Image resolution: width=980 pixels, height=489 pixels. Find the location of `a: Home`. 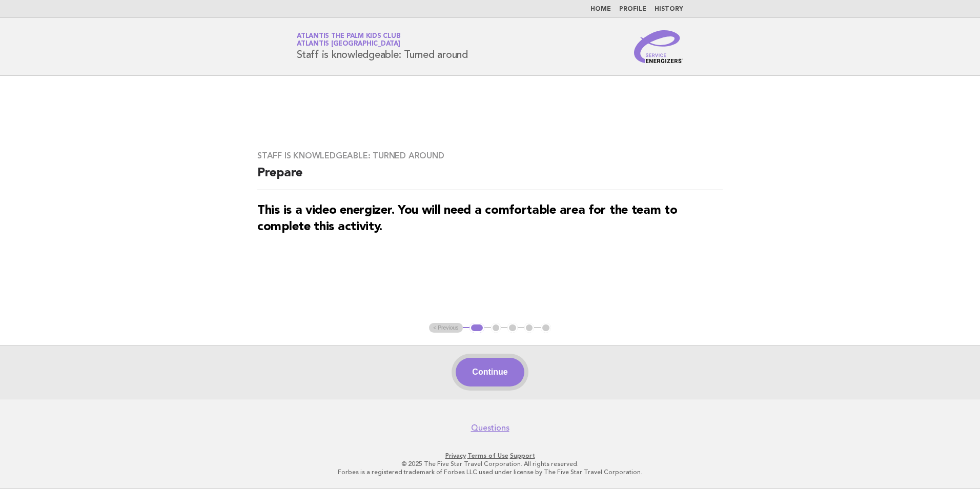

a: Home is located at coordinates (600, 9).